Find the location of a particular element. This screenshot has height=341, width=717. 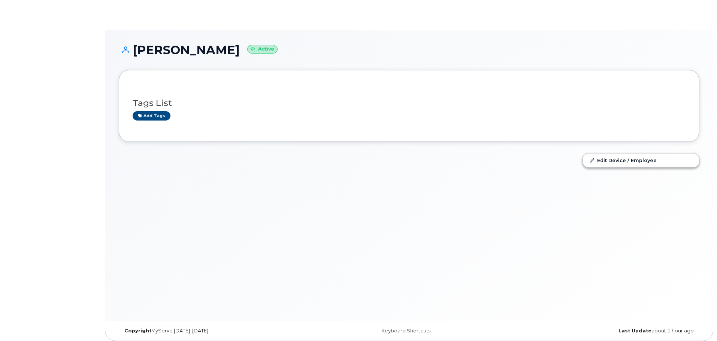

h3: Tags List is located at coordinates (409, 103).